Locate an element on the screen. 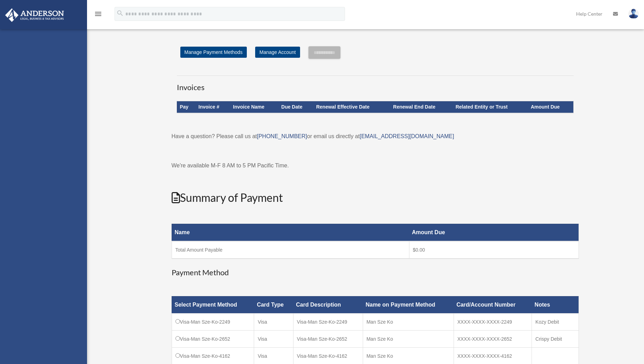  th: Card Type is located at coordinates (274, 304).